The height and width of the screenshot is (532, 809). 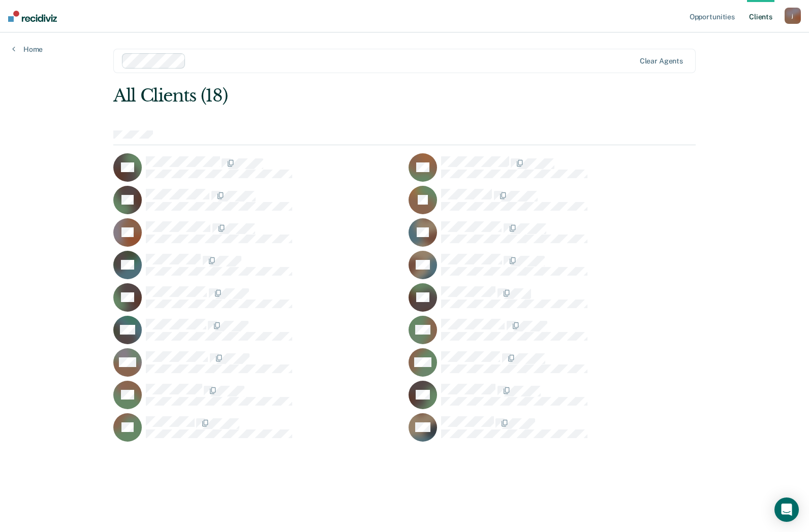 I want to click on div: j, so click(x=793, y=16).